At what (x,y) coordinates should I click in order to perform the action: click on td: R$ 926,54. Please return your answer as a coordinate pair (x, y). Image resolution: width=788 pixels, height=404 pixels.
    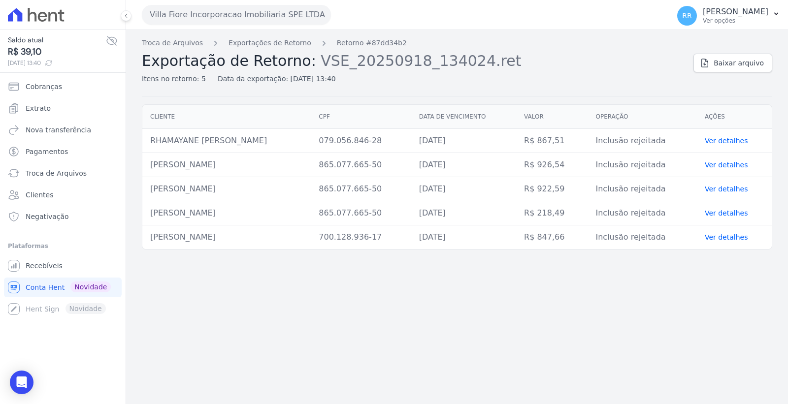
    Looking at the image, I should click on (551, 165).